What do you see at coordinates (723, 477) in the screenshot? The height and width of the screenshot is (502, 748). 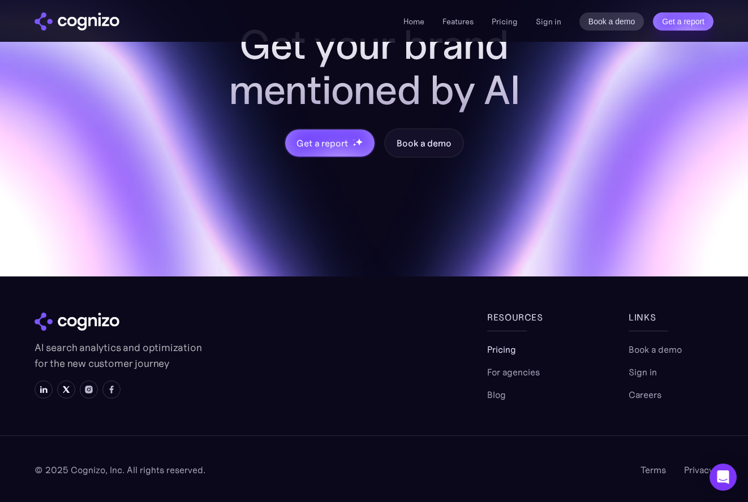 I see `div: Open Intercom Messenger` at bounding box center [723, 477].